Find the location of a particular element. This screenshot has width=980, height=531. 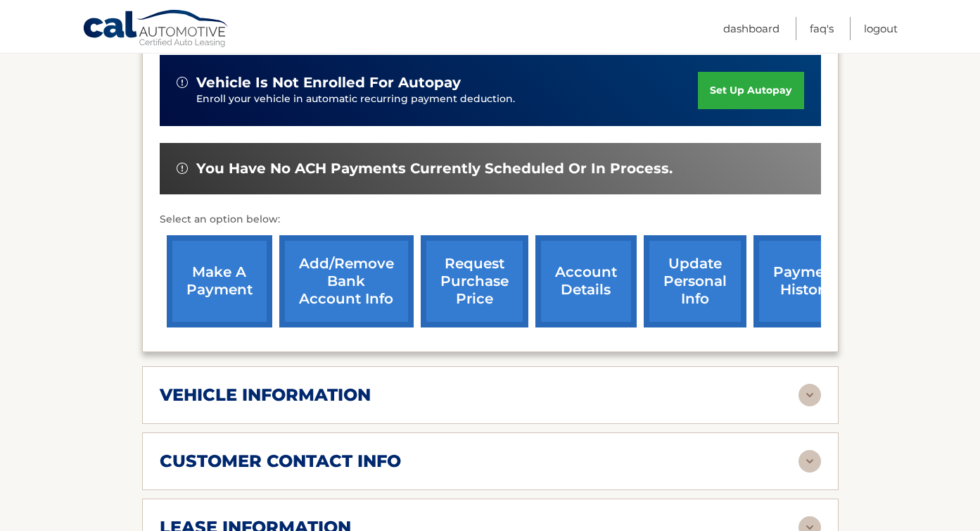

a: Cal Automotive is located at coordinates (157, 30).